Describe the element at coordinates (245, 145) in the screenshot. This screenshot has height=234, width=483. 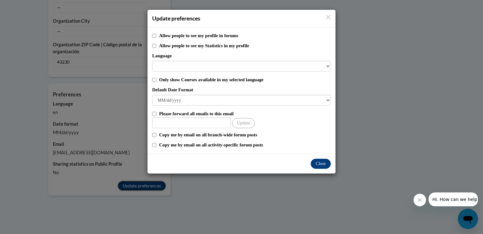
I see `label: Copy me by email on all activity-specific forum posts` at that location.